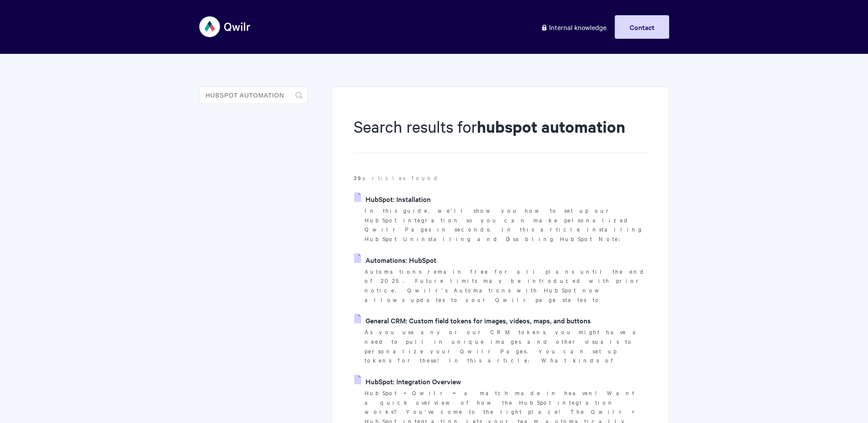 The height and width of the screenshot is (423, 868). Describe the element at coordinates (506, 346) in the screenshot. I see `p: As you use any or our CRM tokens, you might have a need to pull in unique images and other visual...` at that location.